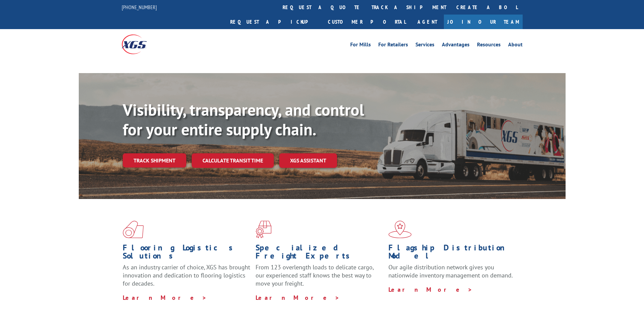  Describe the element at coordinates (393, 46) in the screenshot. I see `a: For Retailers` at that location.